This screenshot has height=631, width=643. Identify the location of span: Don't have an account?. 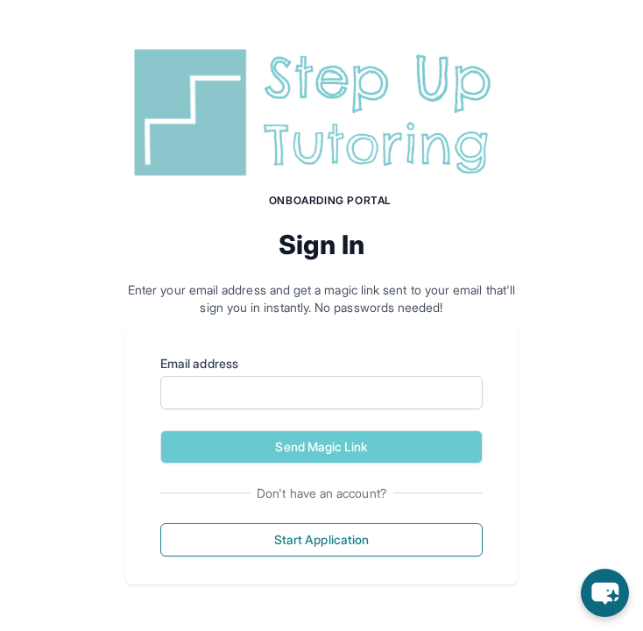
(322, 493).